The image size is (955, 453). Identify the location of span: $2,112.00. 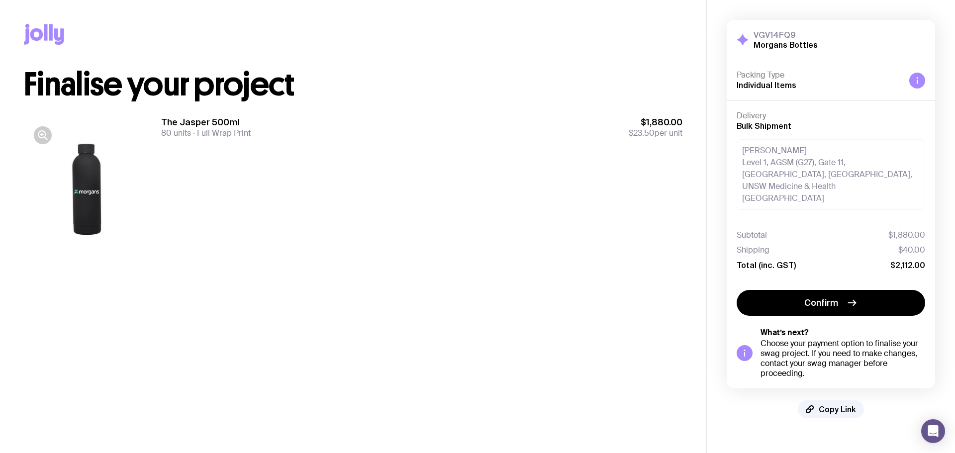
(908, 265).